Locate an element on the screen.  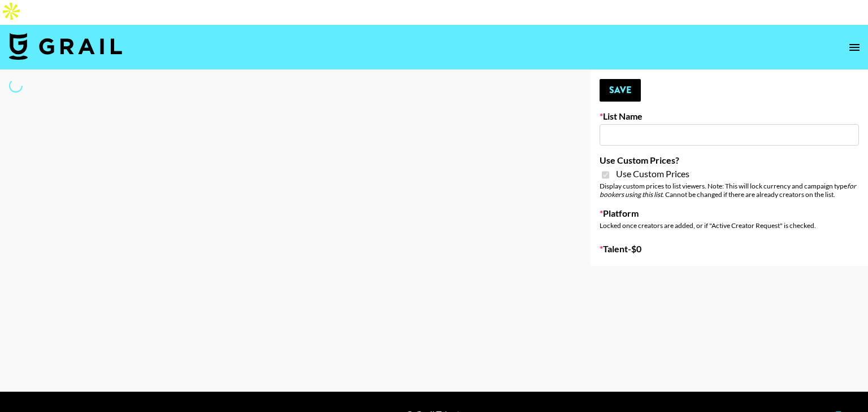
div: Locked once creators are added, or if "Active Creator Request" is checked. is located at coordinates (729, 226).